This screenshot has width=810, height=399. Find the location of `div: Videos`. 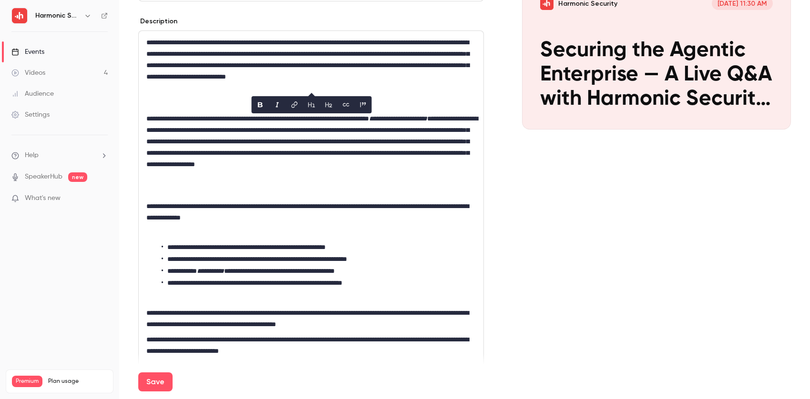

div: Videos is located at coordinates (28, 73).